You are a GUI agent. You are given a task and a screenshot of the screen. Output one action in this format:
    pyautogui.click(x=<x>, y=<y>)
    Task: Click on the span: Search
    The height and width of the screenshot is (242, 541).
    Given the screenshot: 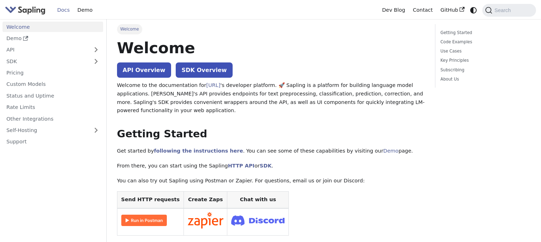 What is the action you would take?
    pyautogui.click(x=503, y=10)
    